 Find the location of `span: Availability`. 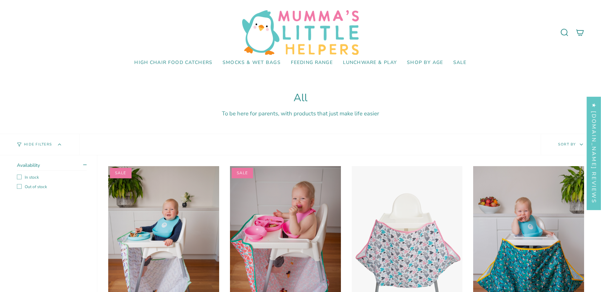

span: Availability is located at coordinates (28, 165).